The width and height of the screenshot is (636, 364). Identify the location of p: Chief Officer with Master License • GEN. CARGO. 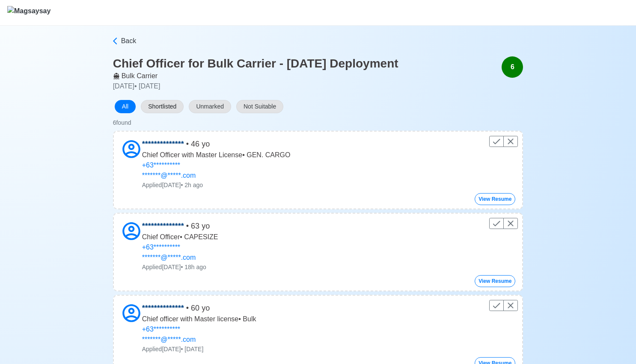
(216, 155).